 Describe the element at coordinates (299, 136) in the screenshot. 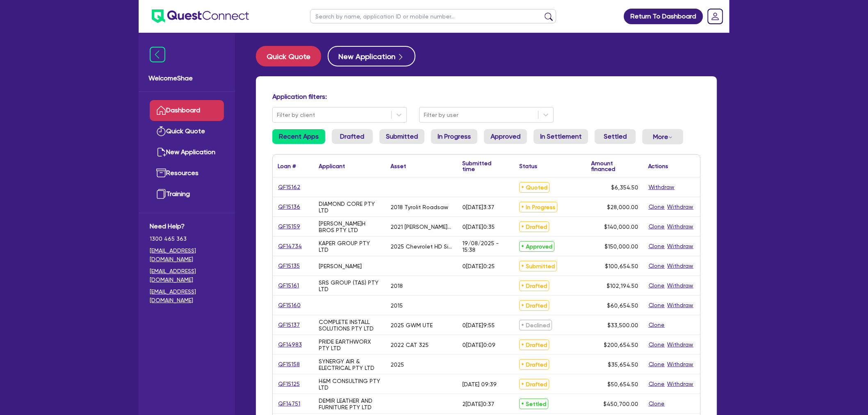

I see `a: Recent Apps` at that location.